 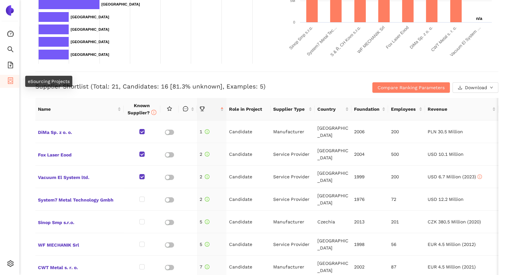 What do you see at coordinates (370, 177) in the screenshot?
I see `td: 1999` at bounding box center [370, 177].